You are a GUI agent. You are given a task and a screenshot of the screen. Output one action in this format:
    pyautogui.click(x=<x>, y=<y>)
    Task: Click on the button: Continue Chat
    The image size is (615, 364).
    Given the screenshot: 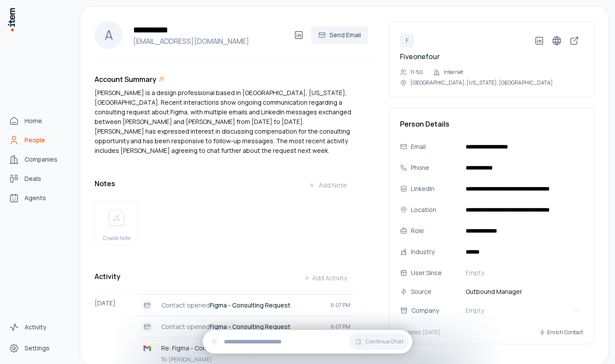 What is the action you would take?
    pyautogui.click(x=379, y=342)
    